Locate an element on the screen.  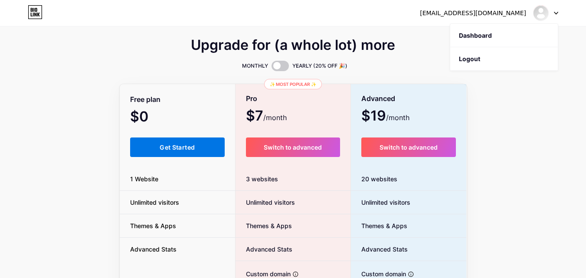
span: 1 Website is located at coordinates (144, 179).